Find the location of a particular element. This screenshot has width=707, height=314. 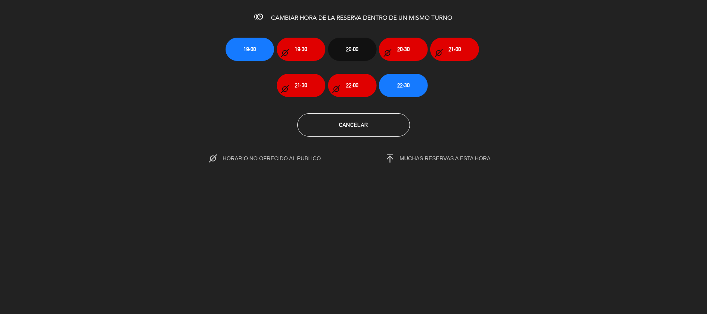

span: CAMBIAR HORA DE LA RESERVA DENTRO DE UN MISMO TURNO is located at coordinates (362, 18).